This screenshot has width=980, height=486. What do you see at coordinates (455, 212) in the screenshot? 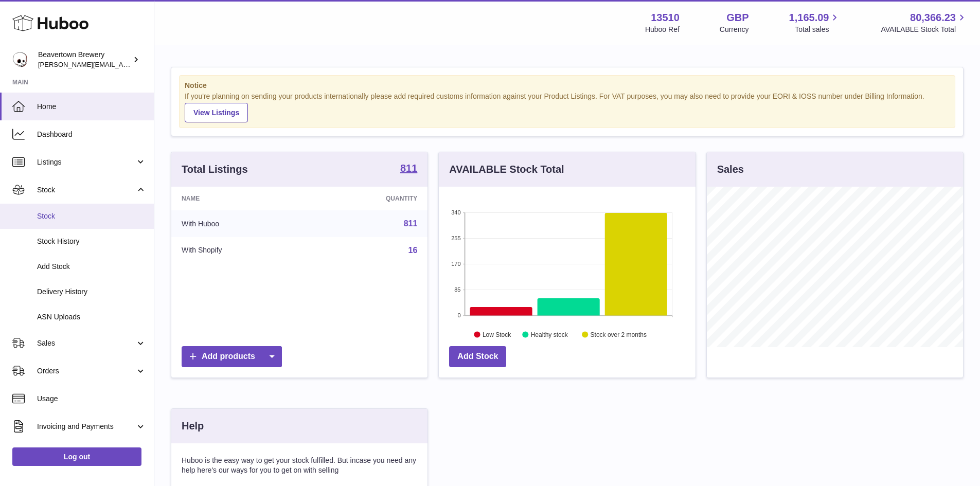
I see `text: 340` at bounding box center [455, 212].